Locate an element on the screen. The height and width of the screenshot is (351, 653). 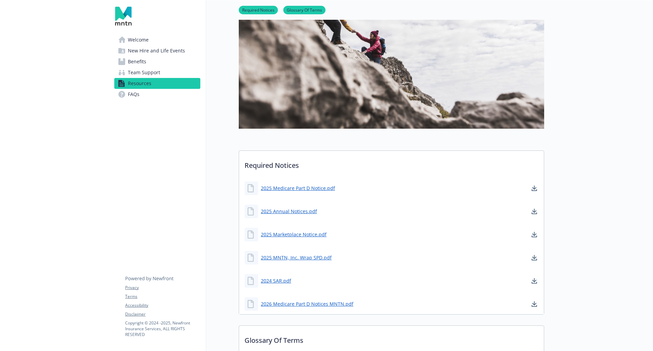
a: Privacy is located at coordinates (163, 288).